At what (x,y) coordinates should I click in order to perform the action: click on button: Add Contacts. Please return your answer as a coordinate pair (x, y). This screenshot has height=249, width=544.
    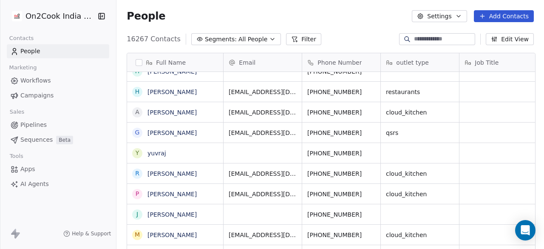
    Looking at the image, I should click on (503, 16).